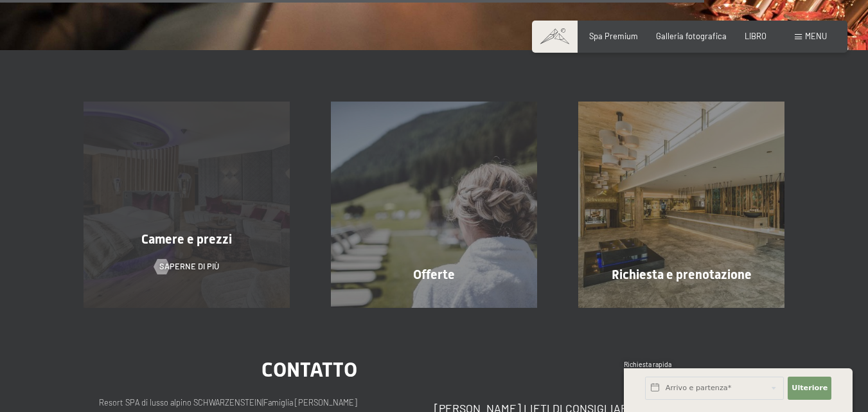  What do you see at coordinates (614, 36) in the screenshot?
I see `a: Spa Premium` at bounding box center [614, 36].